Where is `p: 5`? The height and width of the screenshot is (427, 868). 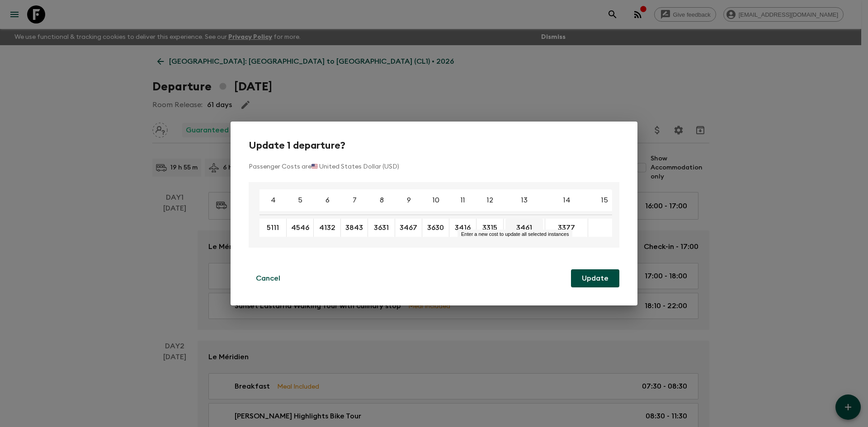 p: 5 is located at coordinates (300, 200).